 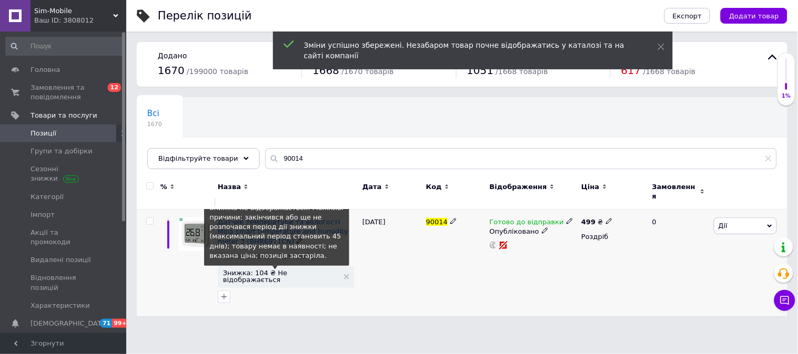 What do you see at coordinates (106, 323) in the screenshot?
I see `span: 71` at bounding box center [106, 323].